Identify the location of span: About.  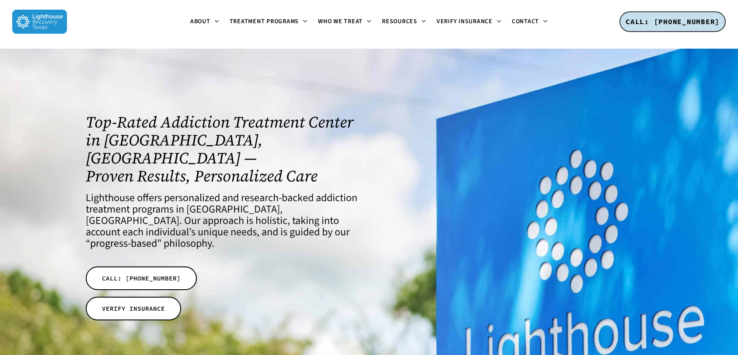
(200, 21).